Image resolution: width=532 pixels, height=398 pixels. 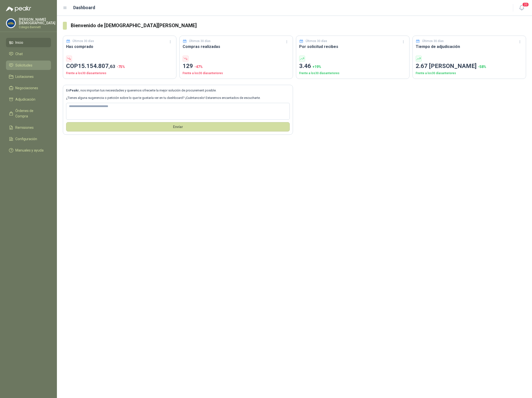 What do you see at coordinates (24, 65) in the screenshot?
I see `span: Solicitudes` at bounding box center [24, 65].